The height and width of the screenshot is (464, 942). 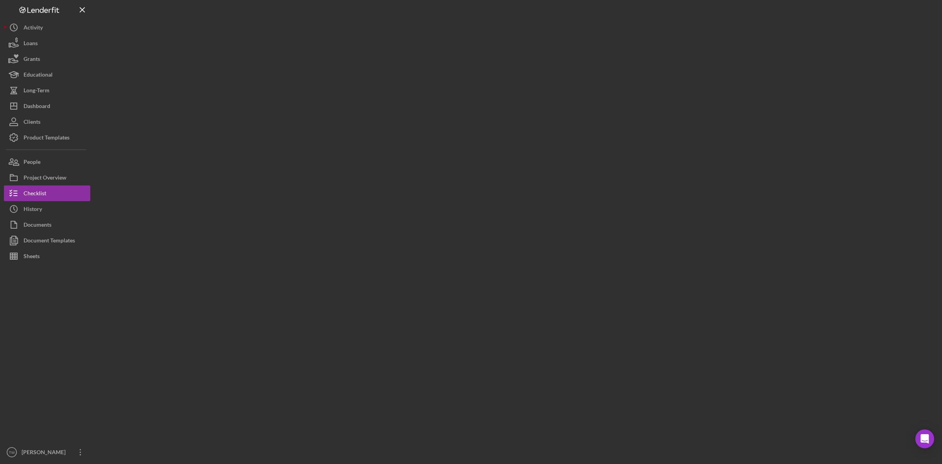 I want to click on button: Documents, so click(x=47, y=225).